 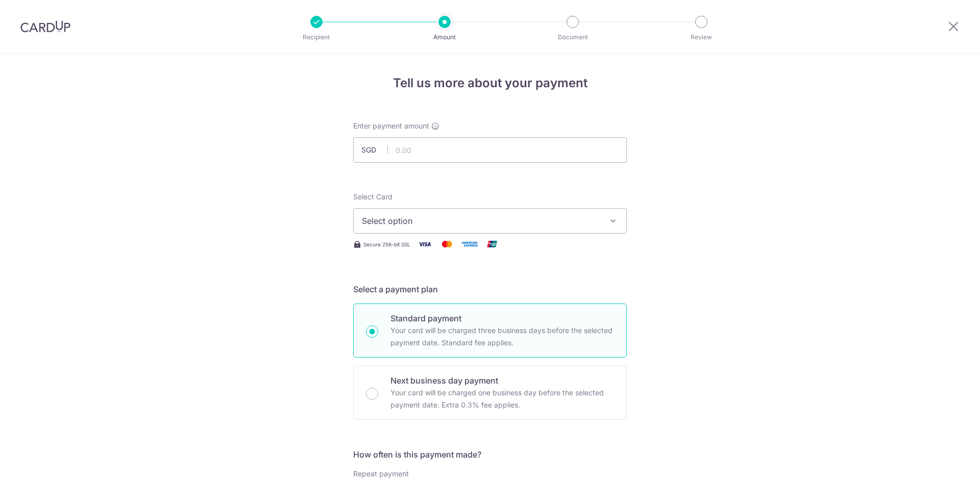 I want to click on p: Your card will be charged one business day before the selected payment date. Extra 0.3% fee applies., so click(x=502, y=399).